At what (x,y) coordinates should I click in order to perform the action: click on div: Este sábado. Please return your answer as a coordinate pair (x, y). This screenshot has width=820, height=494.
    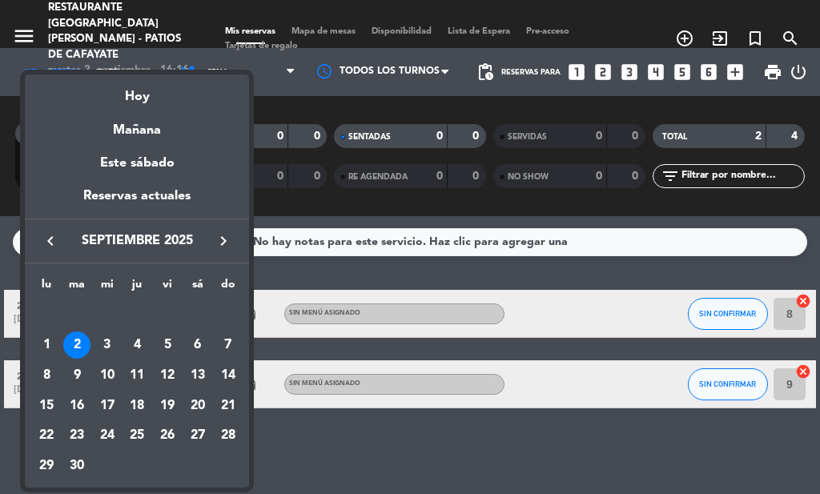
    Looking at the image, I should click on (137, 163).